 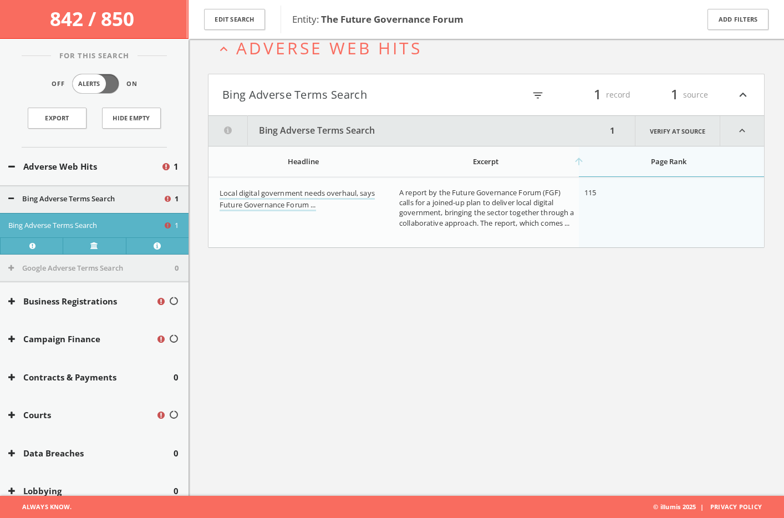 What do you see at coordinates (234, 19) in the screenshot?
I see `button: Edit Search` at bounding box center [234, 19].